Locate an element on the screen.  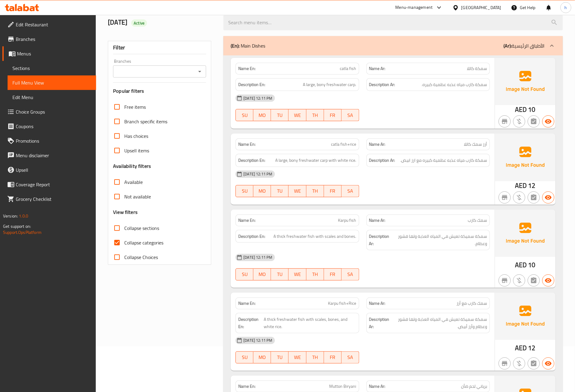
span: SU is located at coordinates (245, 358).